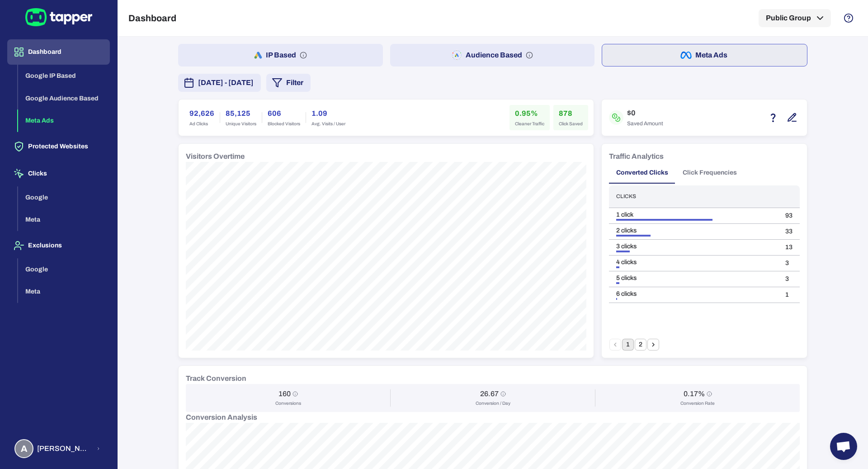 This screenshot has width=868, height=469. Describe the element at coordinates (529, 113) in the screenshot. I see `h6: 0.95%` at that location.